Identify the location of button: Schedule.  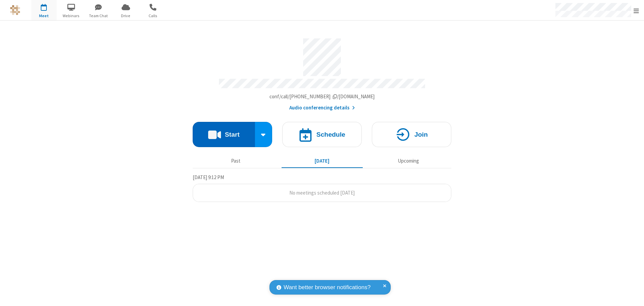
(322, 134).